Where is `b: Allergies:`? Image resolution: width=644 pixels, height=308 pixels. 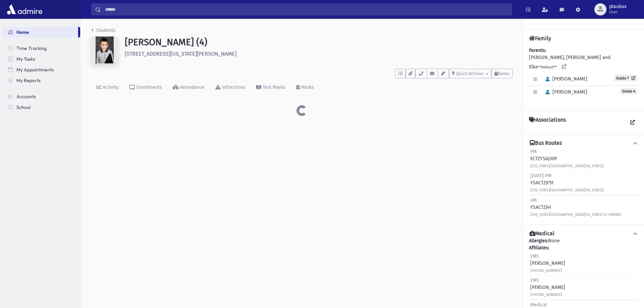 b: Allergies: is located at coordinates (539, 241).